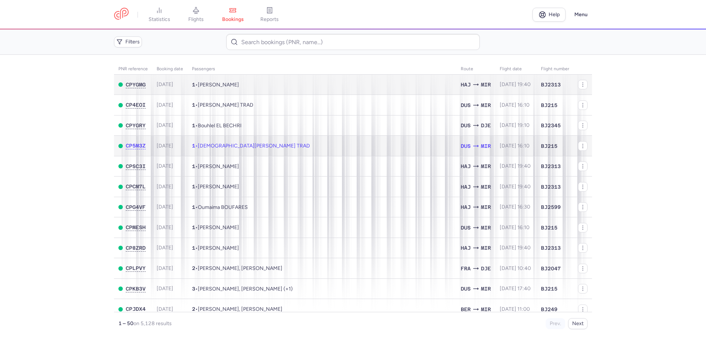 This screenshot has height=338, width=706. What do you see at coordinates (136, 309) in the screenshot?
I see `span: CPJDX4` at bounding box center [136, 309].